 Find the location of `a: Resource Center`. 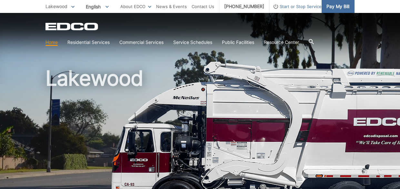

a: Resource Center is located at coordinates (282, 42).